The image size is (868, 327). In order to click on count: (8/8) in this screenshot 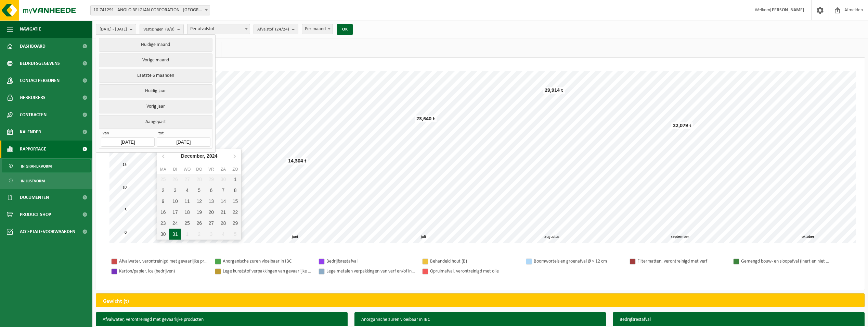, I will do `click(170, 29)`.